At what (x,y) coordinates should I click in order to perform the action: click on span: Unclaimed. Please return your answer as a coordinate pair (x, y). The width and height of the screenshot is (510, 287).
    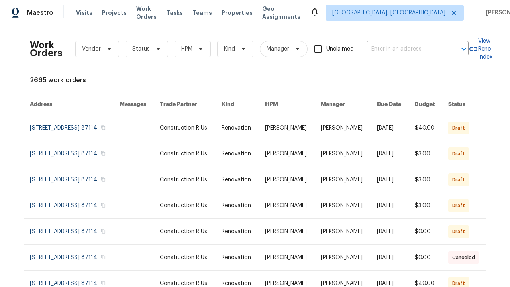
    Looking at the image, I should click on (340, 49).